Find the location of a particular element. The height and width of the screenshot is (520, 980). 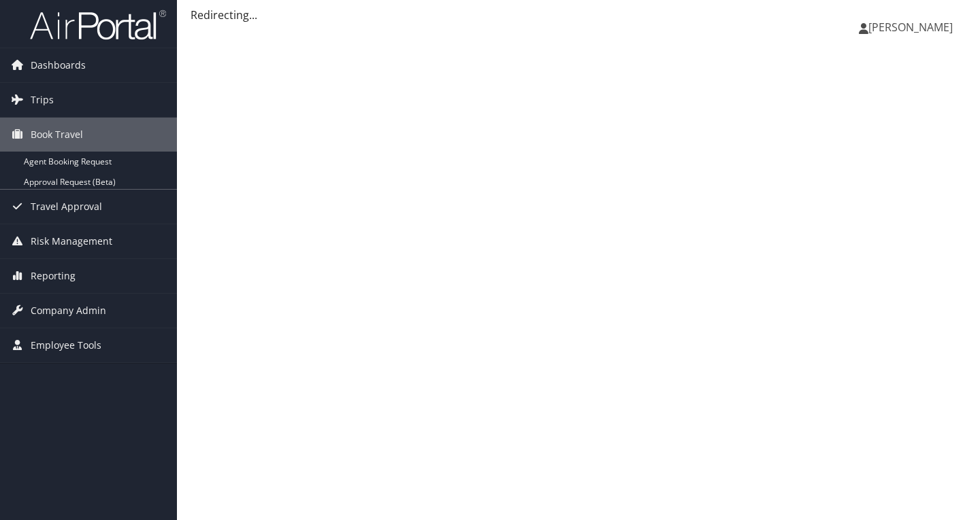

span: Trips is located at coordinates (42, 100).